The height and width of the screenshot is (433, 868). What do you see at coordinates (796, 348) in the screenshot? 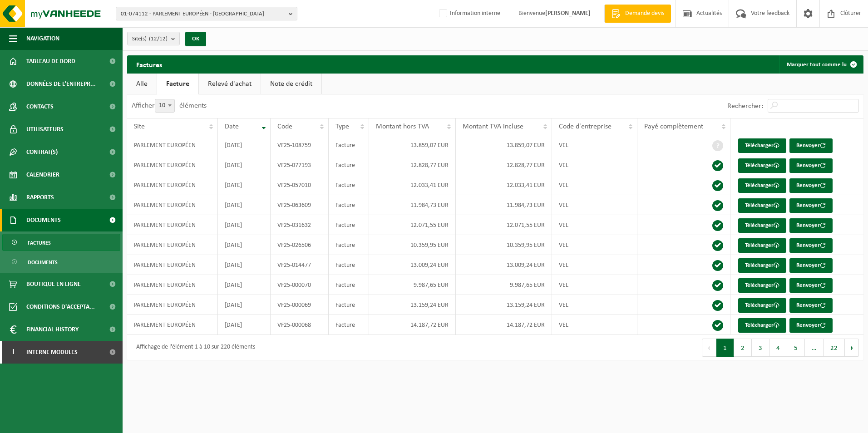
I see `button: 5` at bounding box center [796, 348].